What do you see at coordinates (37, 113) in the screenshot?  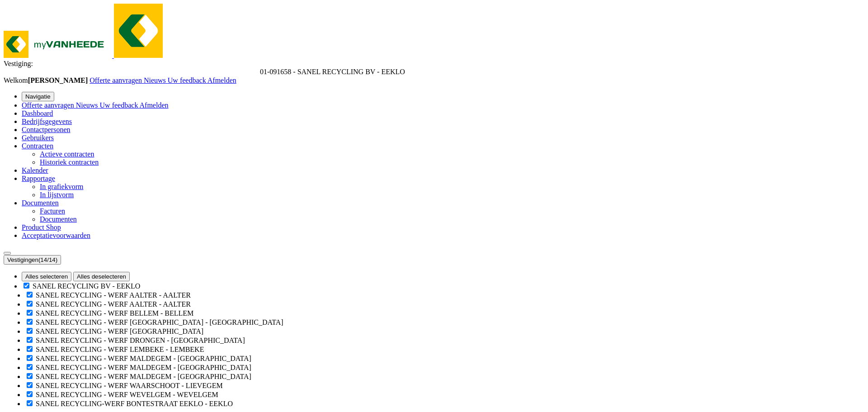 I see `span: Dashboard` at bounding box center [37, 113].